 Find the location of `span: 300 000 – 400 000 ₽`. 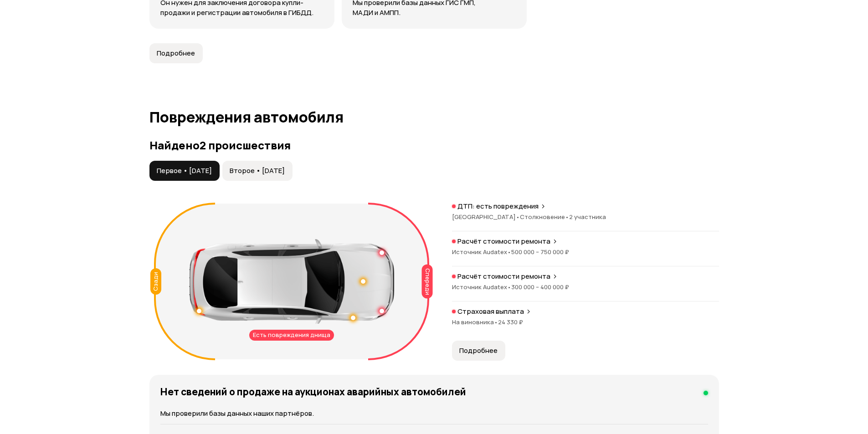

span: 300 000 – 400 000 ₽ is located at coordinates (540, 287).